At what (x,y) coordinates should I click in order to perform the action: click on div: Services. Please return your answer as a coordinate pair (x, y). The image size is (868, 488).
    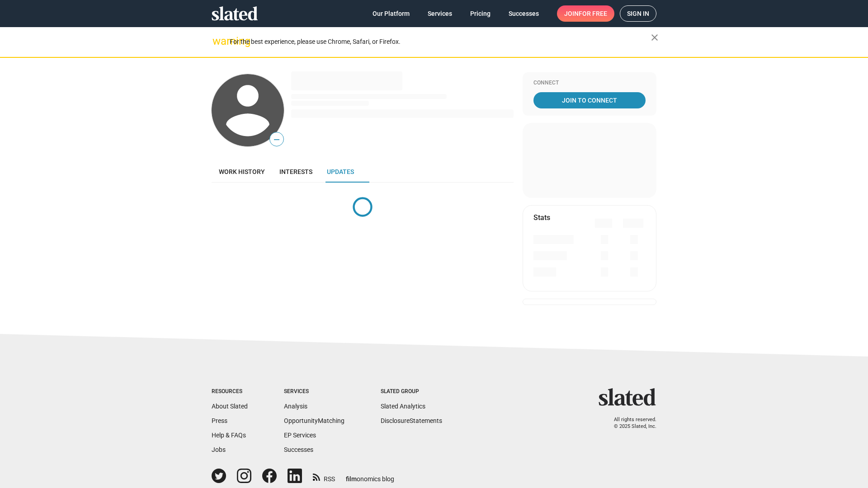
    Looking at the image, I should click on (314, 392).